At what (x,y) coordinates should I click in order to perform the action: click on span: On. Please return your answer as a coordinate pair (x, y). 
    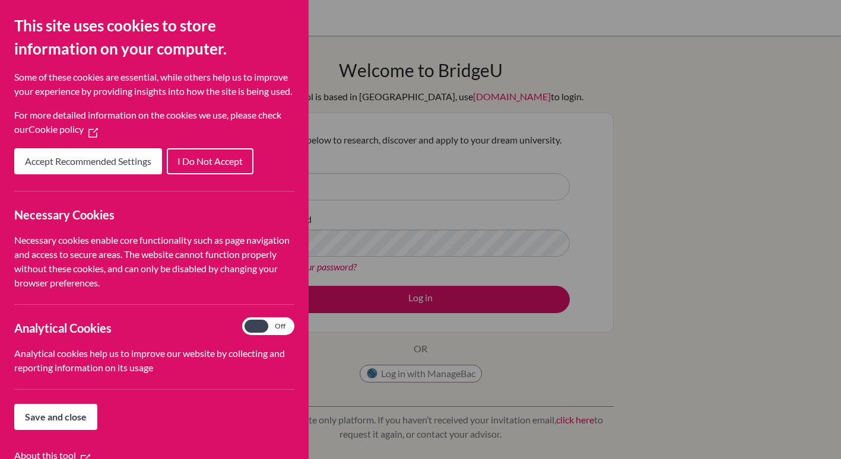
    Looking at the image, I should click on (256, 326).